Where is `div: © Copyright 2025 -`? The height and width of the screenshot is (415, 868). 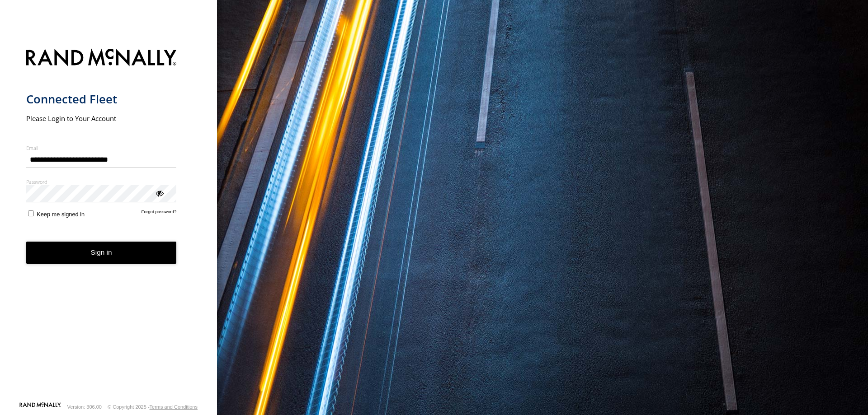 div: © Copyright 2025 - is located at coordinates (152, 407).